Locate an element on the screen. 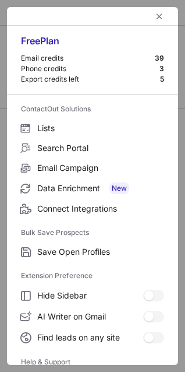  label: ContactOut Solutions is located at coordinates (93, 109).